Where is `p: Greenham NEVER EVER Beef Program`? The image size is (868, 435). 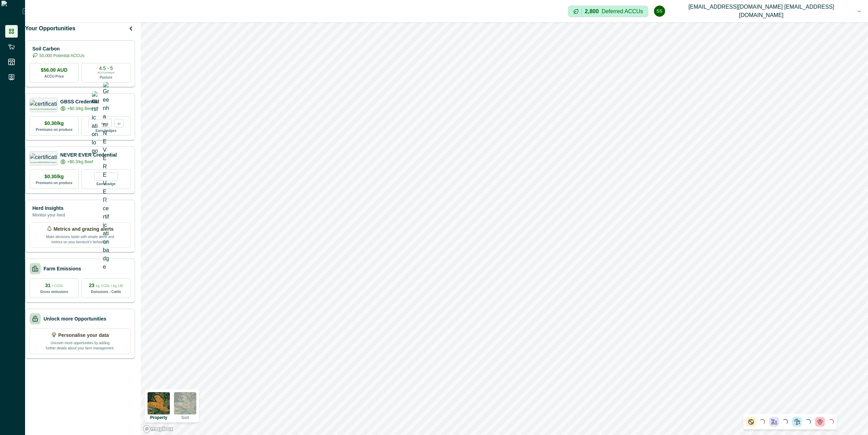
p: Greenham NEVER EVER Beef Program is located at coordinates (44, 163).